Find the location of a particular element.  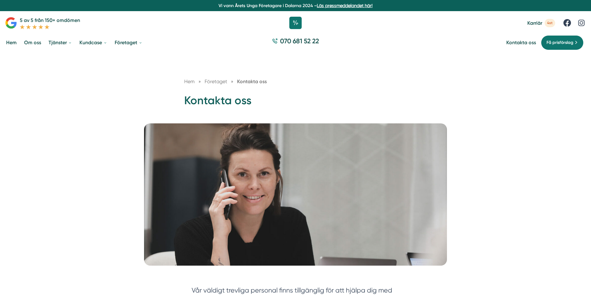

p: Vi vann Årets Unga Företagare i Dalarna 2024 – is located at coordinates (295, 6).